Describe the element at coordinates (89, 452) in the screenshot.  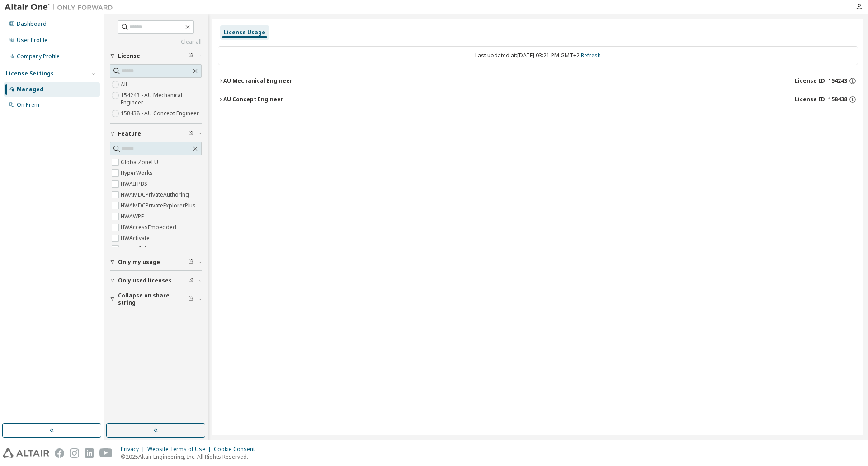
I see `img: linkedin.svg` at that location.